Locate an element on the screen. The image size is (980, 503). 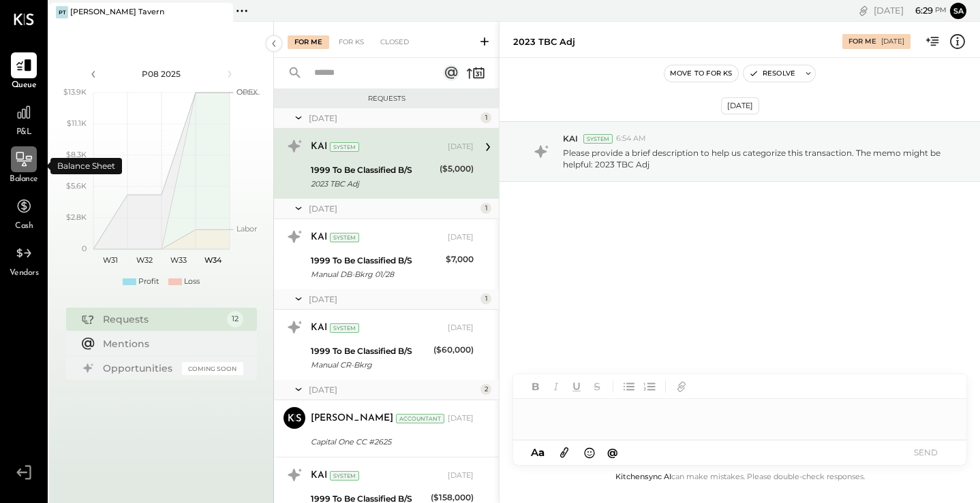
span: pm is located at coordinates (940, 10).